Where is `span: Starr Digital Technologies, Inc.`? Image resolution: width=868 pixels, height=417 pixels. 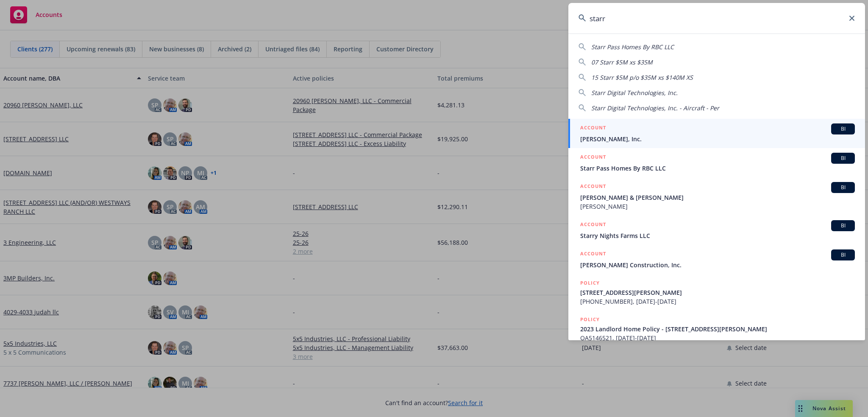 span: Starr Digital Technologies, Inc. is located at coordinates (634, 93).